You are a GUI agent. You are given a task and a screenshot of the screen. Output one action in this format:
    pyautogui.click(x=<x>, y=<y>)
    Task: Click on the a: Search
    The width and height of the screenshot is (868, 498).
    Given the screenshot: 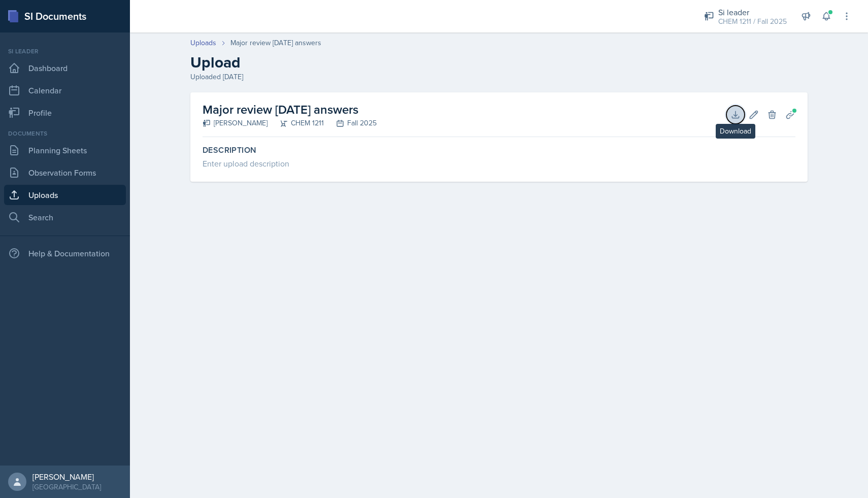 What is the action you would take?
    pyautogui.click(x=65, y=217)
    